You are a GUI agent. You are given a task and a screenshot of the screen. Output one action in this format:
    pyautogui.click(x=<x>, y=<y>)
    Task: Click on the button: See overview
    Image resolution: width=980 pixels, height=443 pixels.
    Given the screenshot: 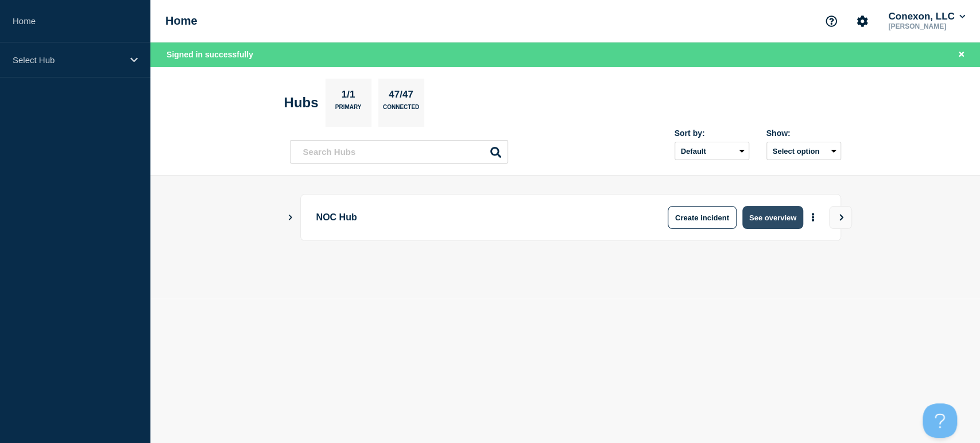 What is the action you would take?
    pyautogui.click(x=773, y=217)
    